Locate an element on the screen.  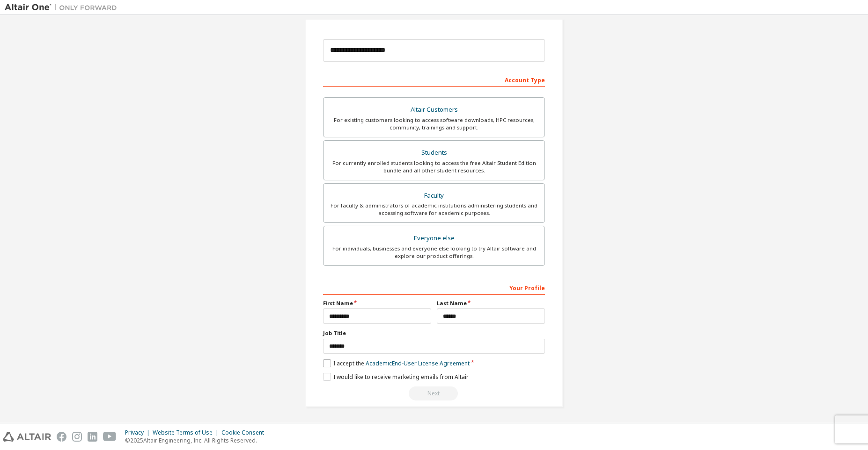
div: Privacy is located at coordinates (138, 433).